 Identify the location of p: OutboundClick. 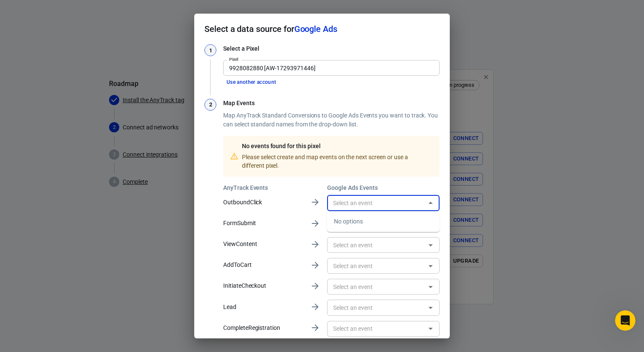
(263, 202).